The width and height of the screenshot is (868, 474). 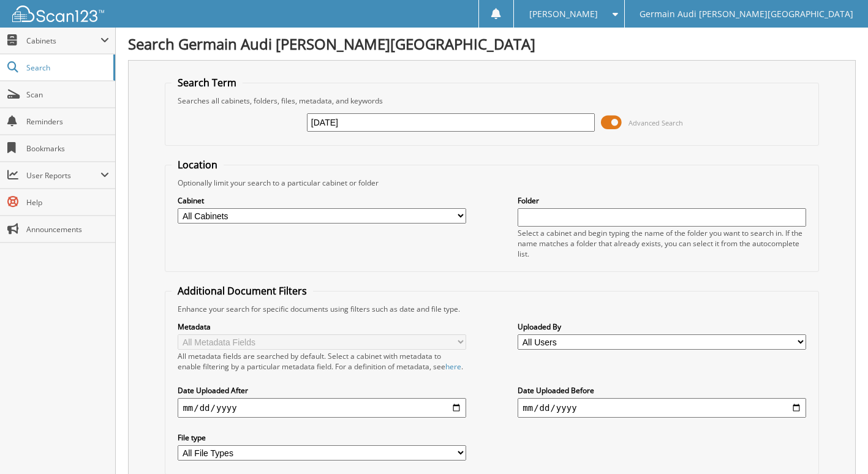 What do you see at coordinates (322, 390) in the screenshot?
I see `label: Date Uploaded After` at bounding box center [322, 390].